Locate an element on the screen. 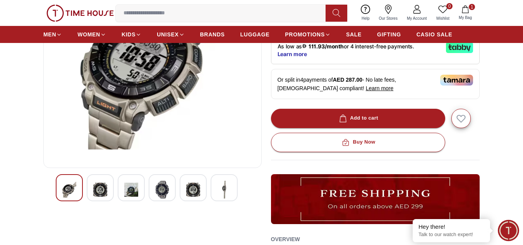 The image size is (523, 245). a: MEN is located at coordinates (53, 34).